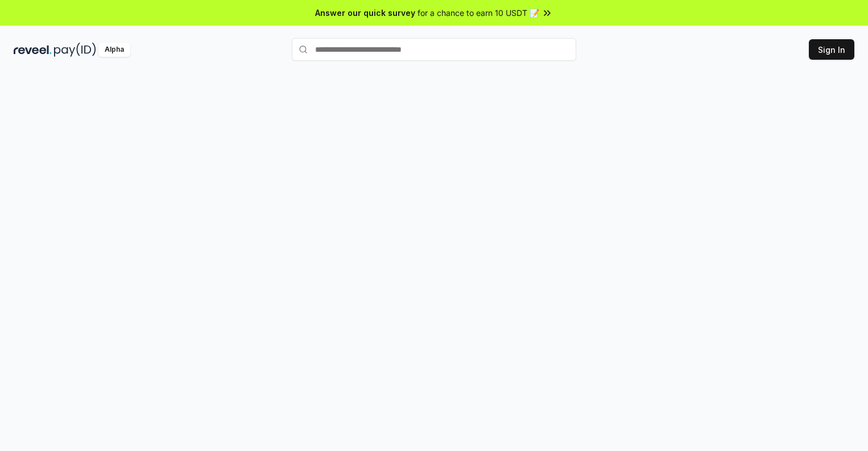 The width and height of the screenshot is (868, 451). Describe the element at coordinates (75, 50) in the screenshot. I see `img: pay_id` at that location.